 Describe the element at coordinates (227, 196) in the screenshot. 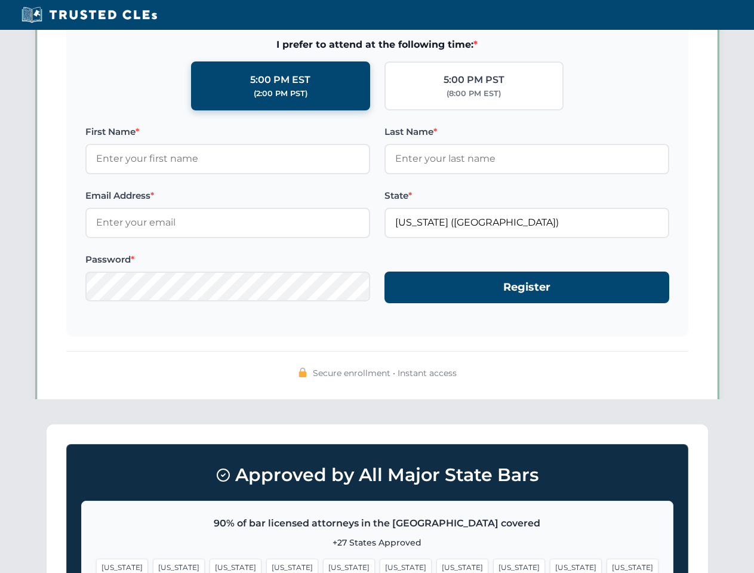

I see `label: Email Address` at that location.